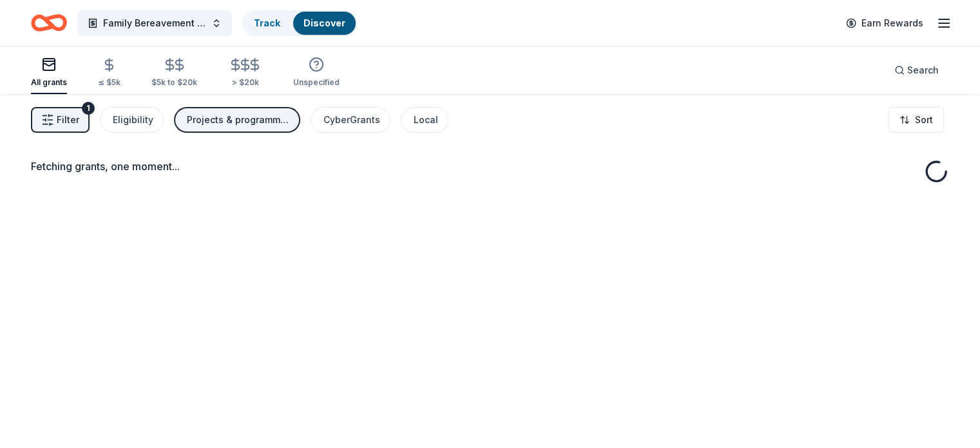  What do you see at coordinates (109, 72) in the screenshot?
I see `button: ≤ $5k` at bounding box center [109, 72].